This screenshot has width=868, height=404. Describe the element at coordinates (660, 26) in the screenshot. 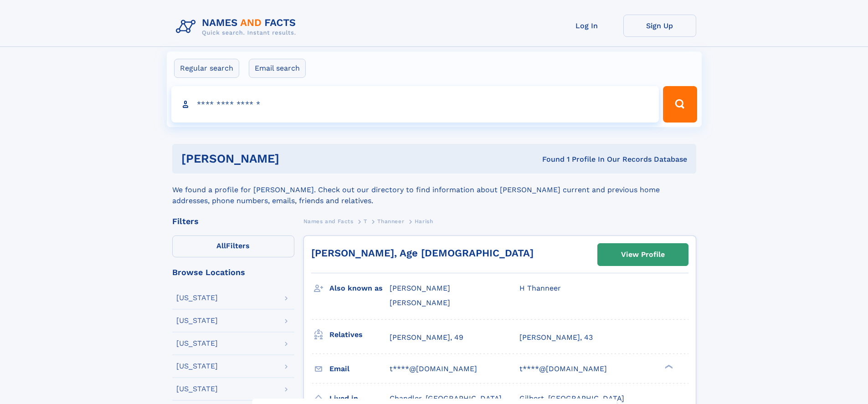

I see `a: Sign Up` at that location.